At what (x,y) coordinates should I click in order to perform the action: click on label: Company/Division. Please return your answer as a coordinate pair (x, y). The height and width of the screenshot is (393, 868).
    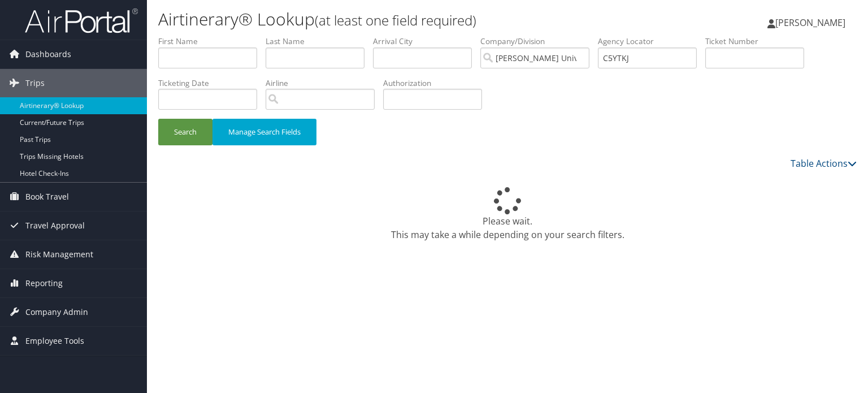
    Looking at the image, I should click on (539, 41).